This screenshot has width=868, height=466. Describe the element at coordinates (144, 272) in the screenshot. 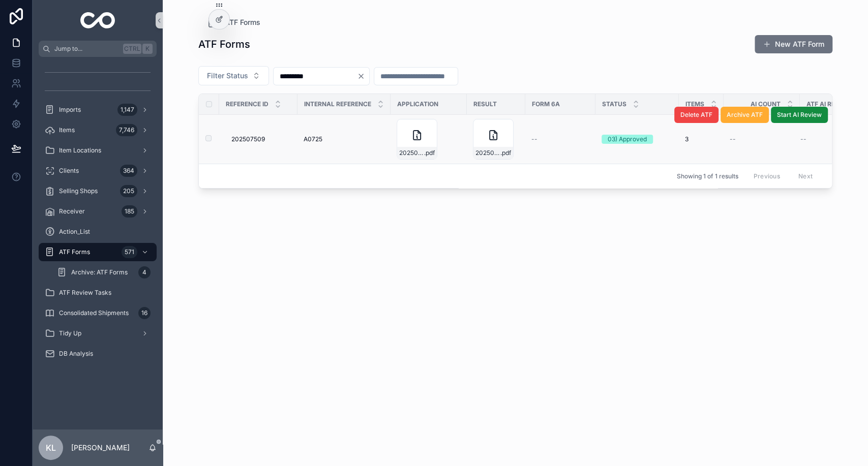

I see `div: 4` at that location.